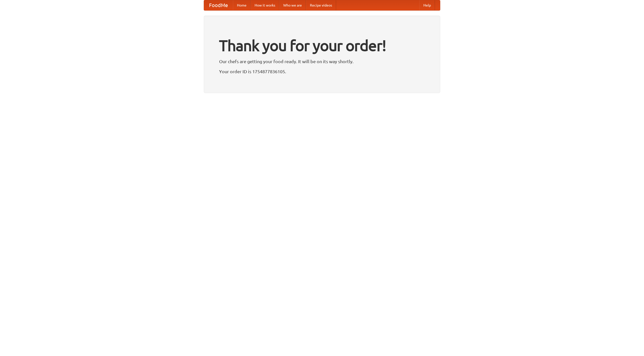  What do you see at coordinates (242, 5) in the screenshot?
I see `a: Home` at bounding box center [242, 5].